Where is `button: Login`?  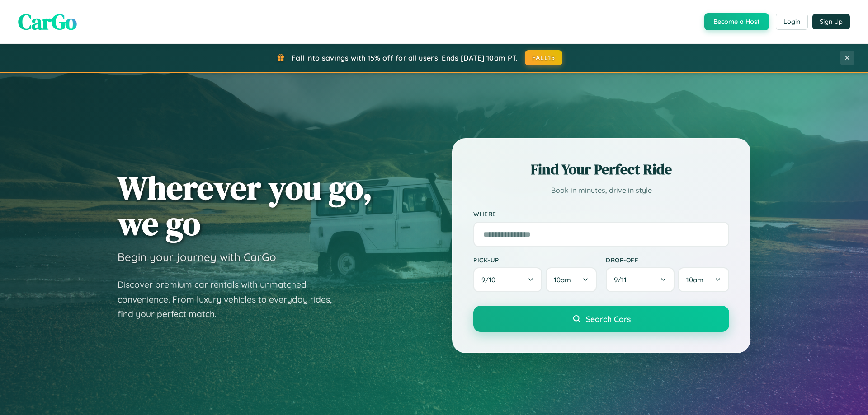 button: Login is located at coordinates (792, 22).